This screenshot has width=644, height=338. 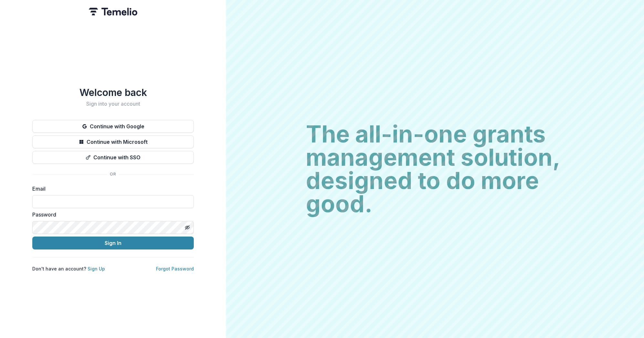 What do you see at coordinates (113, 92) in the screenshot?
I see `h1: Welcome back` at bounding box center [113, 92].